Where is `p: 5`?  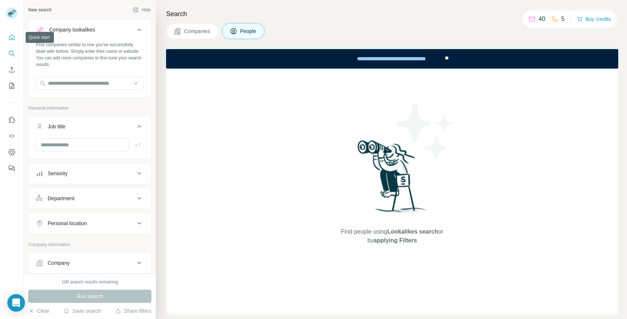
p: 5 is located at coordinates (563, 19).